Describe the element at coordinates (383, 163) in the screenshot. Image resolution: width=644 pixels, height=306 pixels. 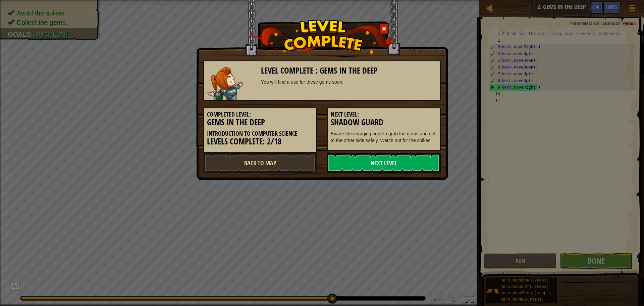
I see `a: Next Level` at that location.